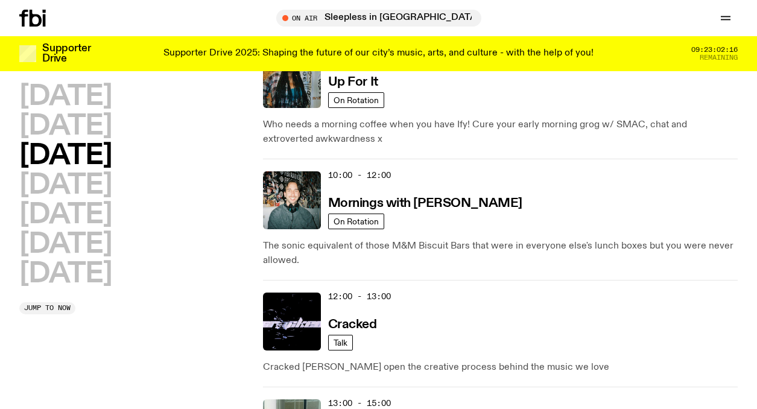  Describe the element at coordinates (352, 325) in the screenshot. I see `h3: Cracked` at that location.